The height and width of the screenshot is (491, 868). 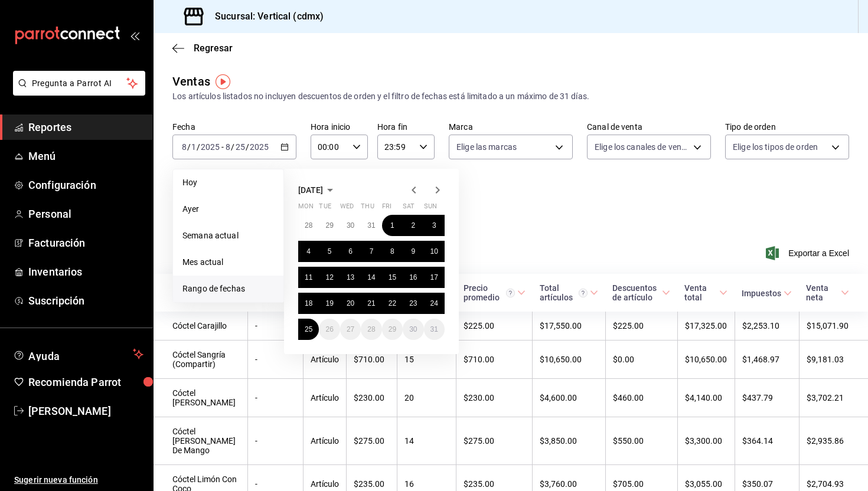 I want to click on td: $550.00, so click(x=641, y=441).